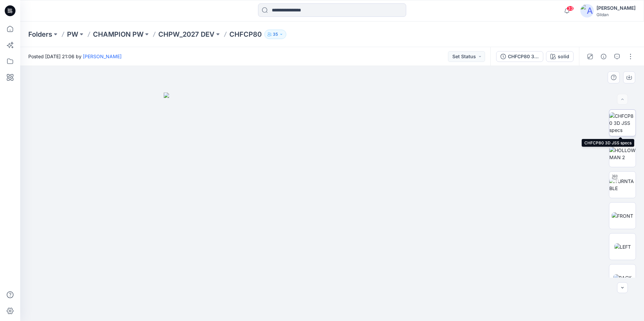 The width and height of the screenshot is (644, 321). I want to click on img: avatar, so click(587, 11).